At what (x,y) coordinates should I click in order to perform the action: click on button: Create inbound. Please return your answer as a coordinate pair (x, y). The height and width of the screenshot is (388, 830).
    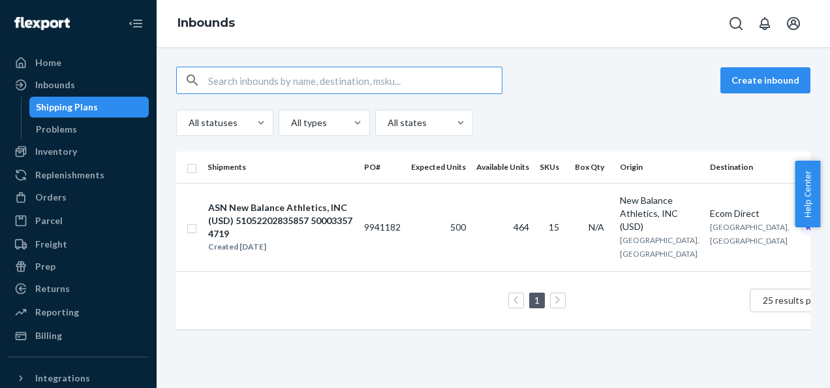
    Looking at the image, I should click on (766, 80).